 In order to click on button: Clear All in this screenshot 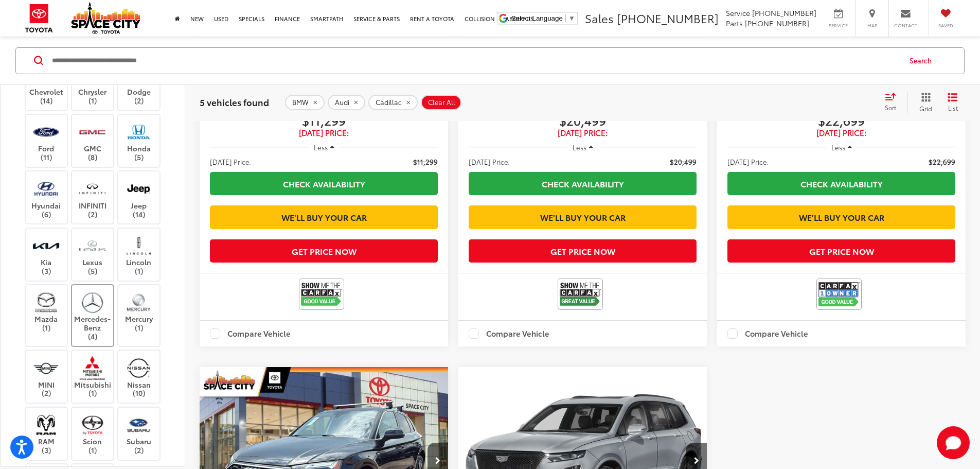, I will do `click(441, 102)`.